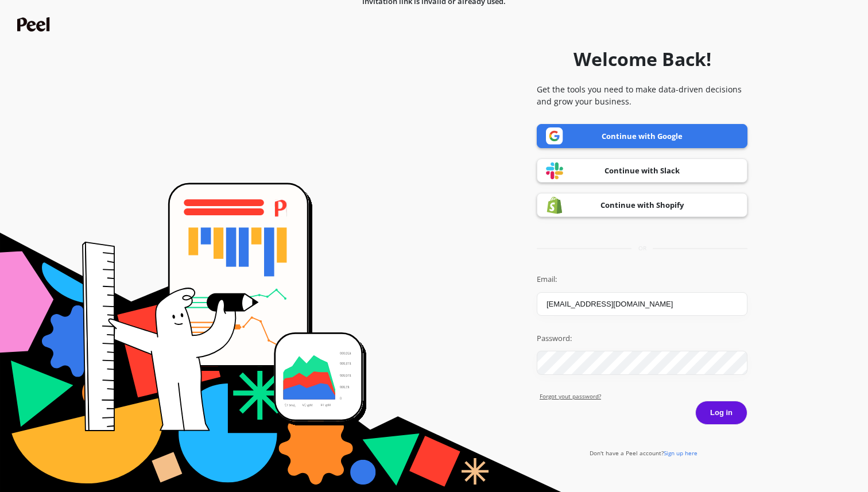 This screenshot has height=492, width=868. I want to click on a: Continue with Google, so click(642, 136).